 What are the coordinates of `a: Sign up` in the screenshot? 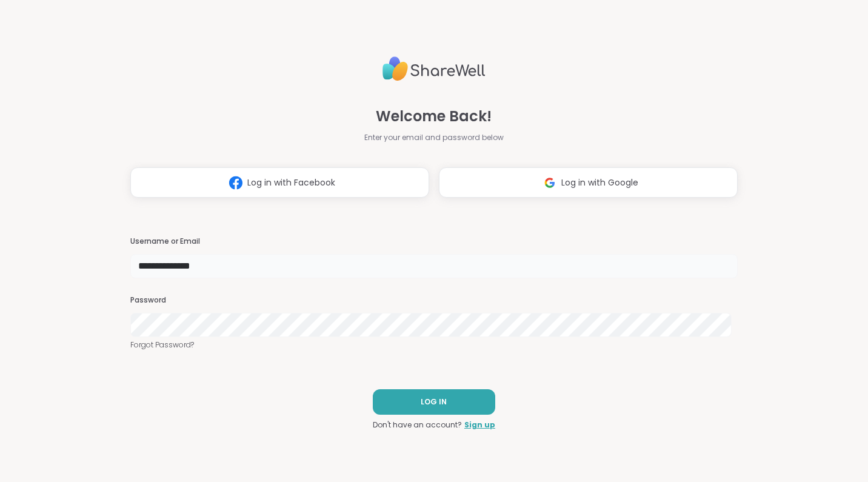 It's located at (479, 425).